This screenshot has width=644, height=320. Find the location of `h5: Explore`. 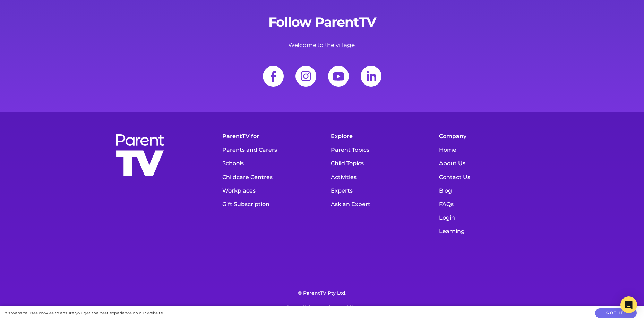

h5: Explore is located at coordinates (376, 136).